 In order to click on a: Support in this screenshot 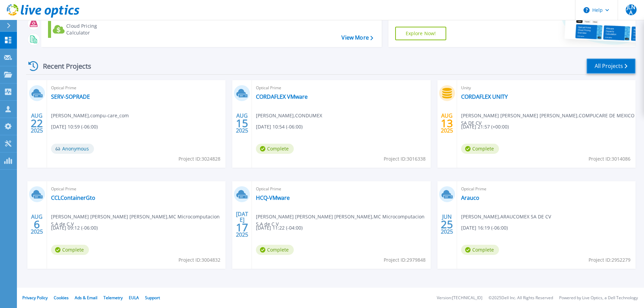, I will do `click(152, 298)`.